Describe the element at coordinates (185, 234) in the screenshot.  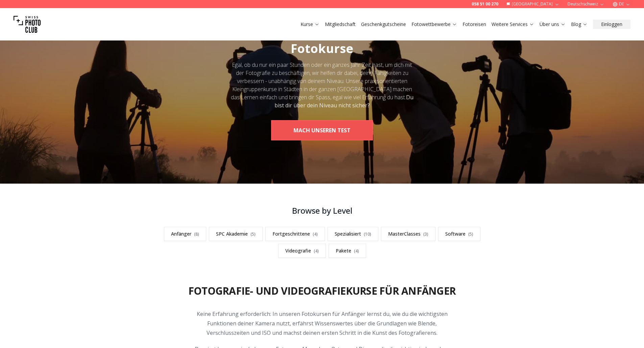
I see `a: Anfänger(8)` at that location.